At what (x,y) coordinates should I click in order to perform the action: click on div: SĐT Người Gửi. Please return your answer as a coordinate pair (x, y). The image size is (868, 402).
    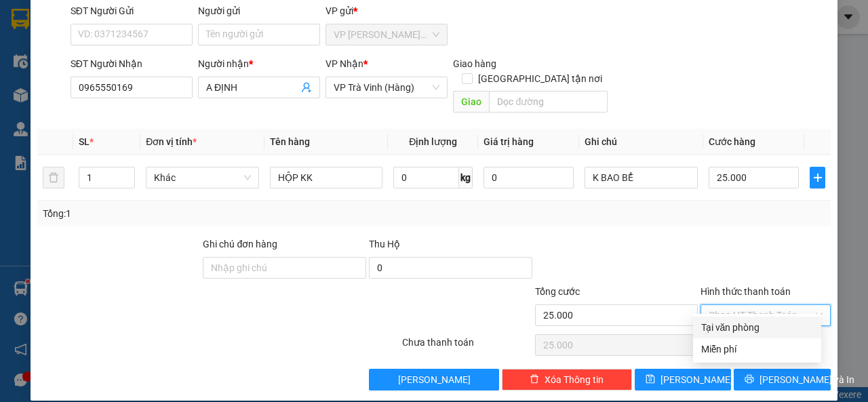
    Looking at the image, I should click on (131, 11).